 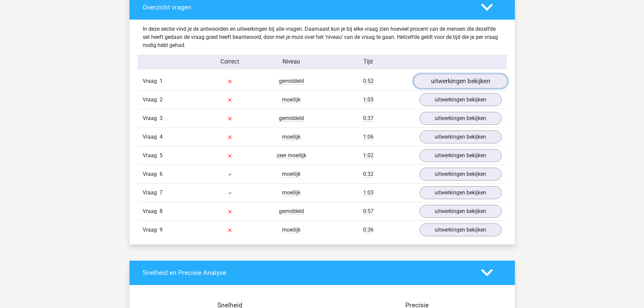 I want to click on span: 8, so click(x=161, y=211).